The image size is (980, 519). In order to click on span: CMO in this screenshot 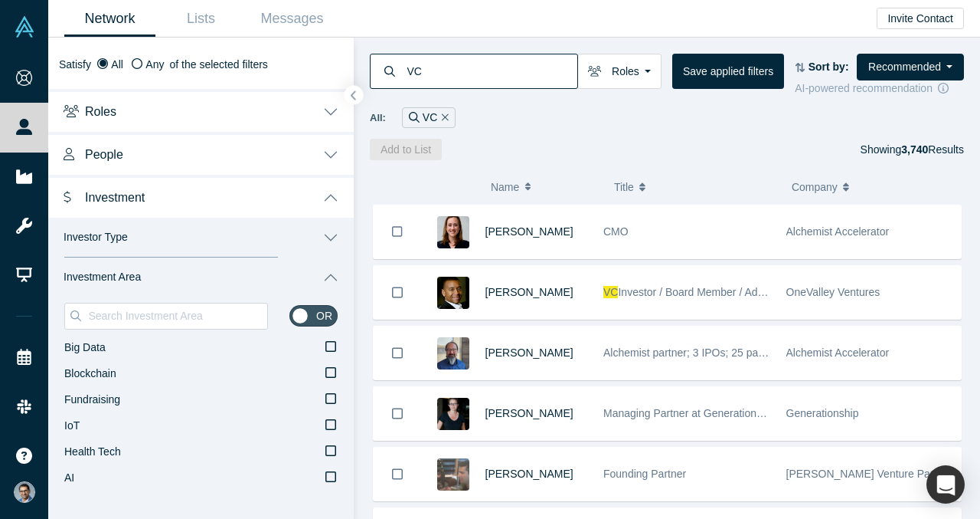, I will do `click(616, 231)`.